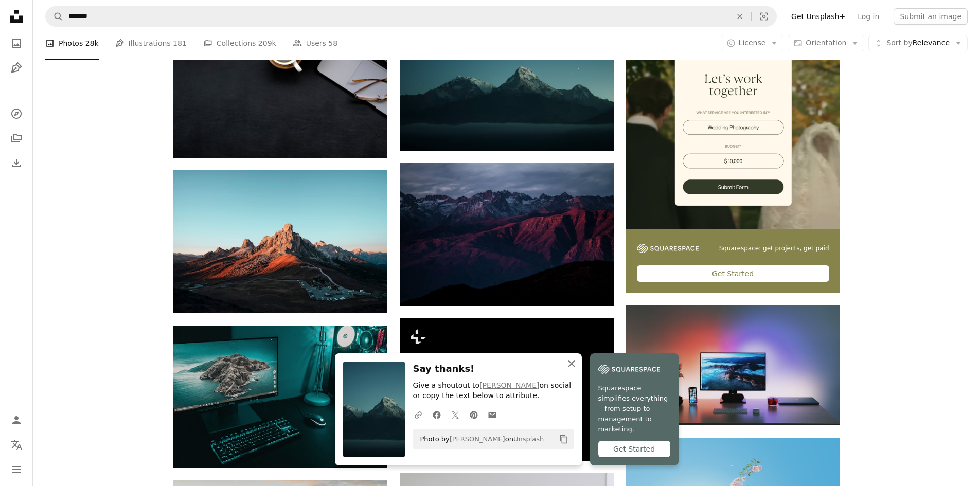  I want to click on img: a full moon is seen in the dark sky, so click(507, 389).